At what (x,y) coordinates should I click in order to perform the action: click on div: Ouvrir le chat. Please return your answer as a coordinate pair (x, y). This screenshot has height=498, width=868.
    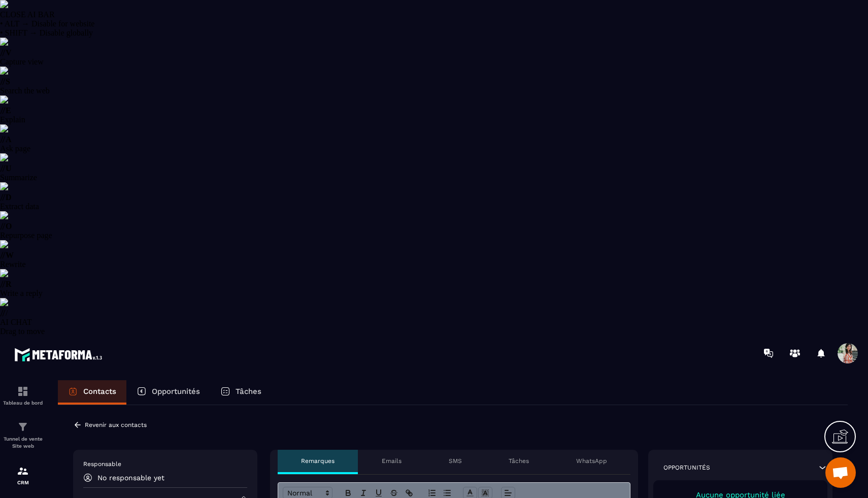
    Looking at the image, I should click on (841, 473).